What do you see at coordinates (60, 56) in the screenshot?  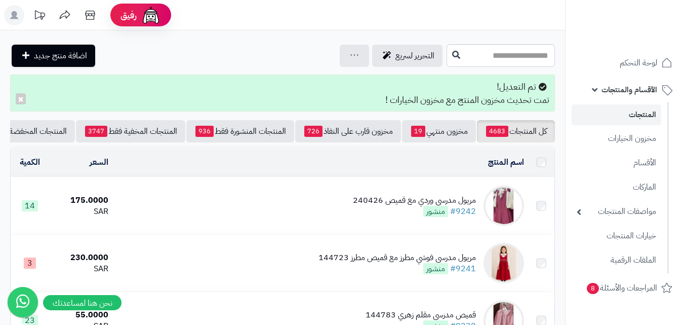 I see `span: اضافة منتج جديد` at bounding box center [60, 56].